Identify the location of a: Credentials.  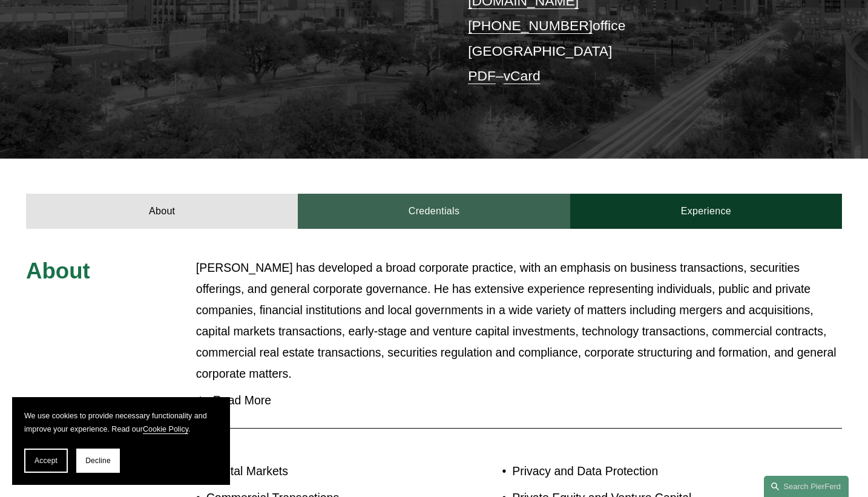
(433, 211).